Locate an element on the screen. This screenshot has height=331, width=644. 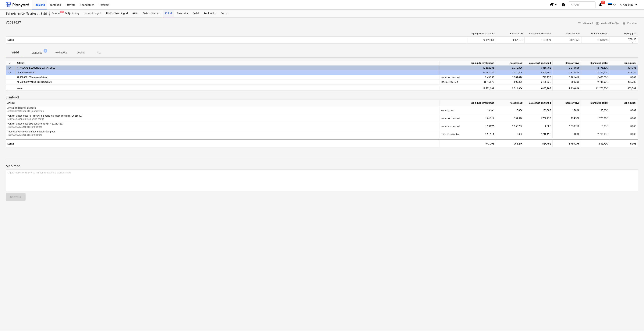
div: Ostutellimused is located at coordinates (152, 13).